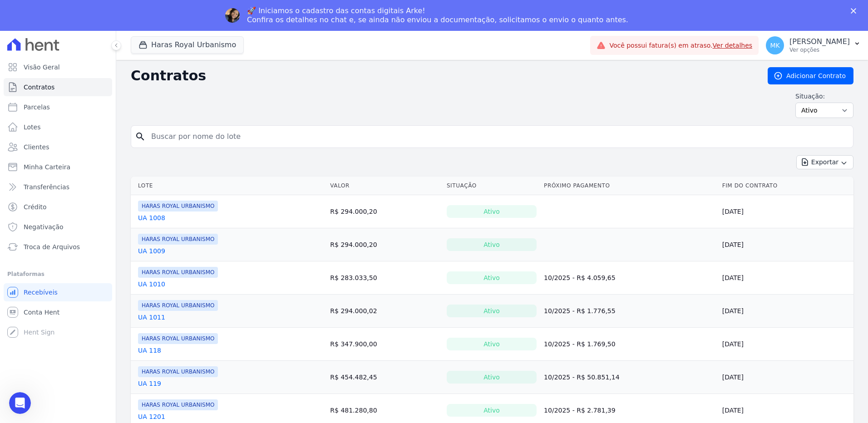 The height and width of the screenshot is (423, 868). Describe the element at coordinates (58, 67) in the screenshot. I see `a: Visão Geral` at that location.